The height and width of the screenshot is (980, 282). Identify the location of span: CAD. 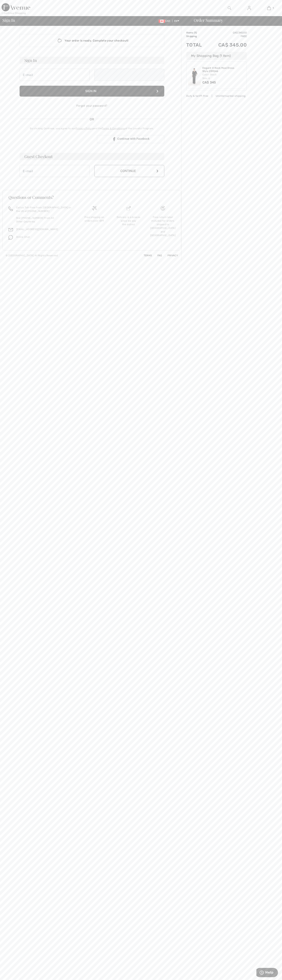
(165, 21).